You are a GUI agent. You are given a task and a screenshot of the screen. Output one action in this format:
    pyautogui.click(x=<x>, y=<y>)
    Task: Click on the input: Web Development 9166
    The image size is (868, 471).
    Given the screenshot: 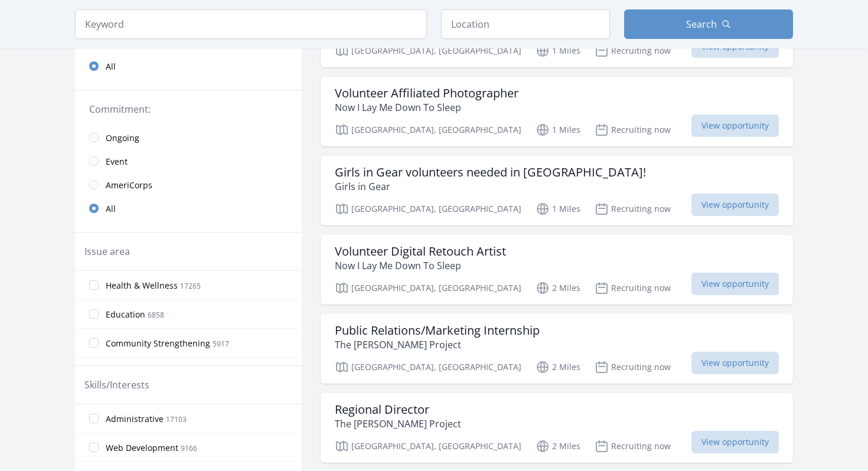 What is the action you would take?
    pyautogui.click(x=94, y=447)
    